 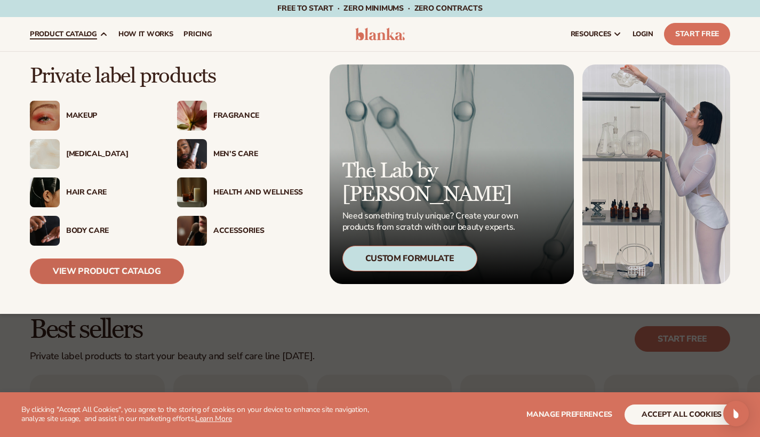 I want to click on img: Female with glitter eye makeup., so click(x=45, y=116).